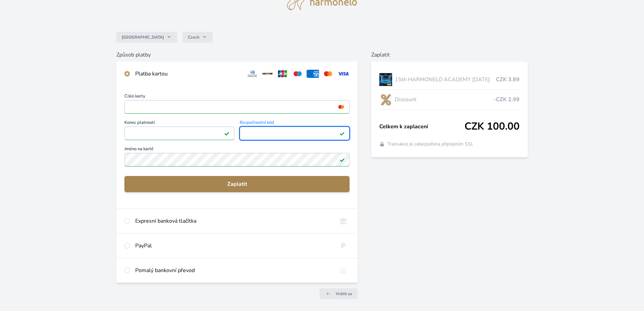 This screenshot has height=311, width=644. What do you see at coordinates (237, 149) in the screenshot?
I see `span: Jméno na kartě` at bounding box center [237, 149].